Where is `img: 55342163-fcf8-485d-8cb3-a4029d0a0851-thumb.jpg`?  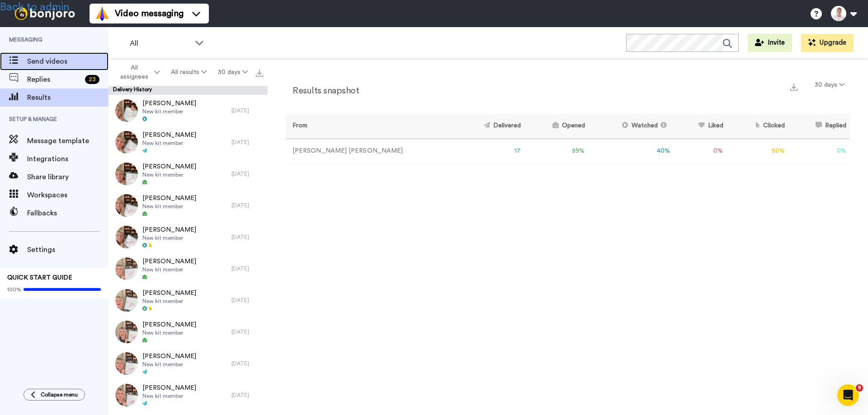
img: 55342163-fcf8-485d-8cb3-a4029d0a0851-thumb.jpg is located at coordinates (127, 300).